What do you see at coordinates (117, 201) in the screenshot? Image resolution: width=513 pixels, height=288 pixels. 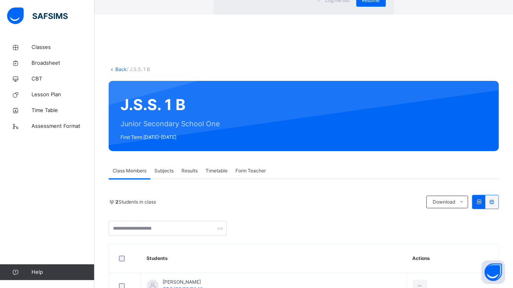 I see `b: 2` at bounding box center [117, 201].